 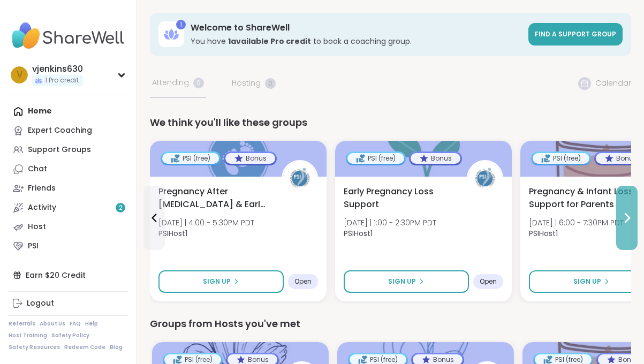 I want to click on a: Blog, so click(x=116, y=347).